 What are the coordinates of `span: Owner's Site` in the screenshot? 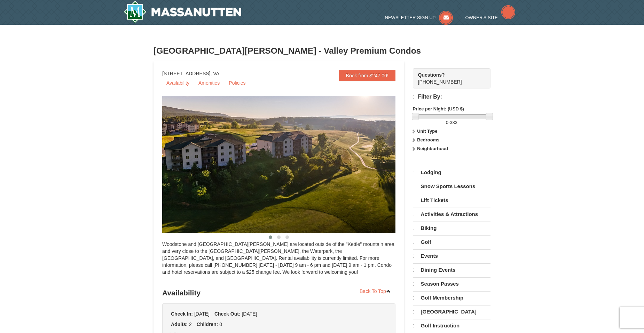 It's located at (482, 18).